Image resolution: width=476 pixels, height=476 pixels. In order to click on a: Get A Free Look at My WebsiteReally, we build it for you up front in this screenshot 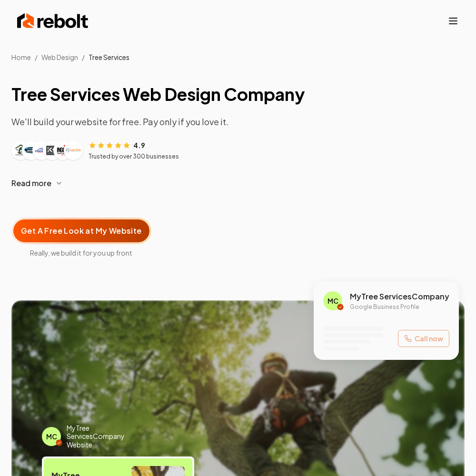, I will do `click(81, 230)`.